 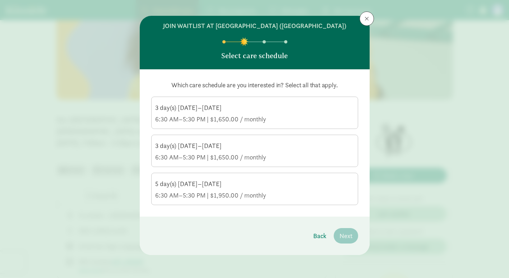 What do you see at coordinates (255, 85) in the screenshot?
I see `p: Which care schedule are you interested in? Select all that apply.` at bounding box center [255, 85].